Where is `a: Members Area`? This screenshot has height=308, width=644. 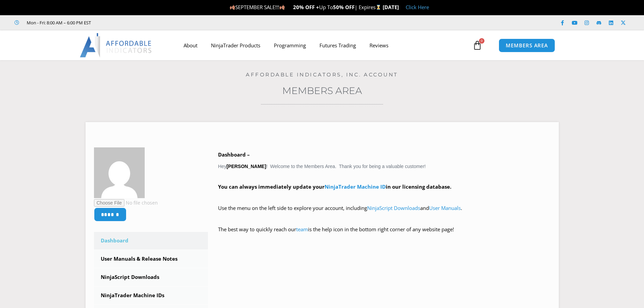 a: Members Area is located at coordinates (322, 90).